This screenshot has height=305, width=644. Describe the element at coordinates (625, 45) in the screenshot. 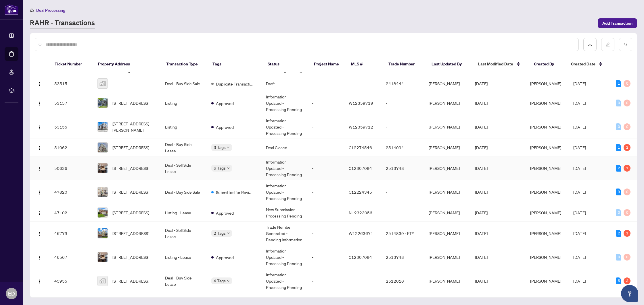

I see `button: filter` at that location.